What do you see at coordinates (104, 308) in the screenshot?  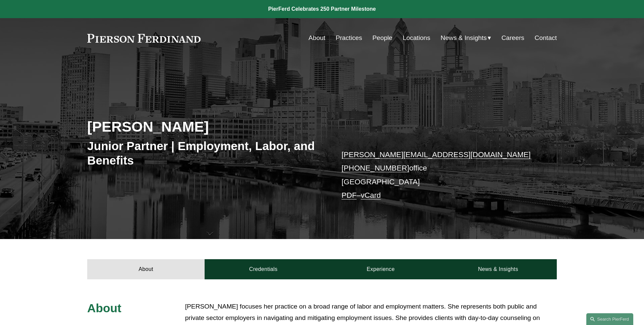 I see `span: About` at bounding box center [104, 308].